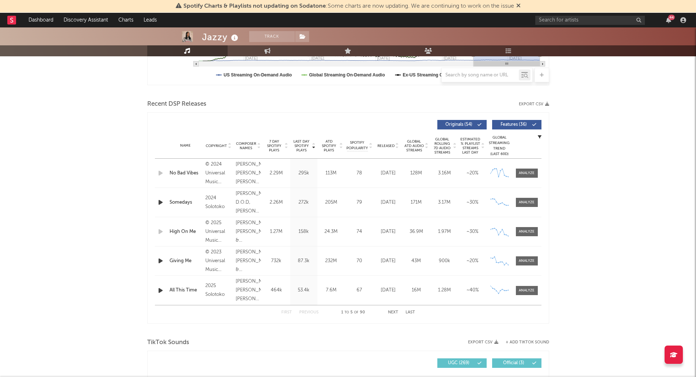 This screenshot has width=696, height=377. Describe the element at coordinates (186, 145) in the screenshot. I see `div: Name` at that location.